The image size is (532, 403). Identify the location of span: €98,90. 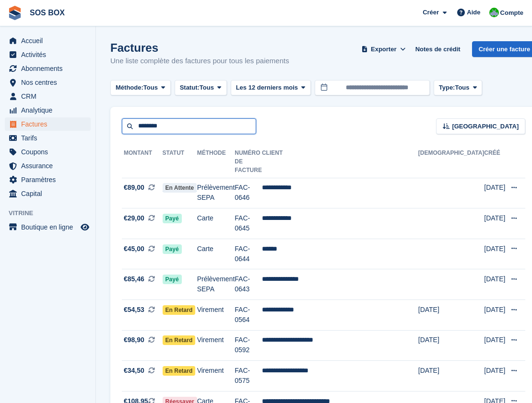
(134, 340).